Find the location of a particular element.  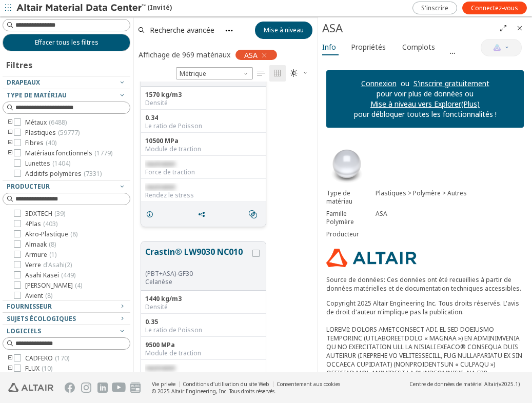

button: Plein écran is located at coordinates (504, 28).